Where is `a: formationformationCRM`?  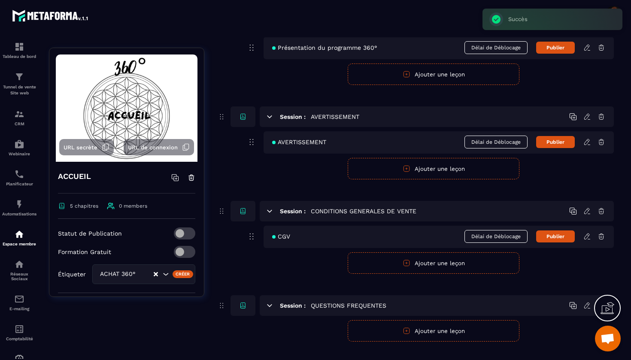
a: formationformationCRM is located at coordinates (19, 118).